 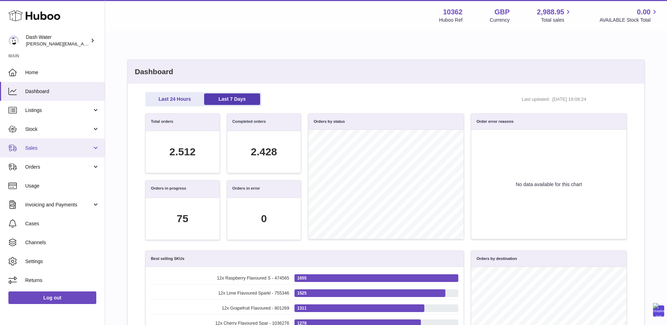 I want to click on span: Total sales, so click(x=557, y=20).